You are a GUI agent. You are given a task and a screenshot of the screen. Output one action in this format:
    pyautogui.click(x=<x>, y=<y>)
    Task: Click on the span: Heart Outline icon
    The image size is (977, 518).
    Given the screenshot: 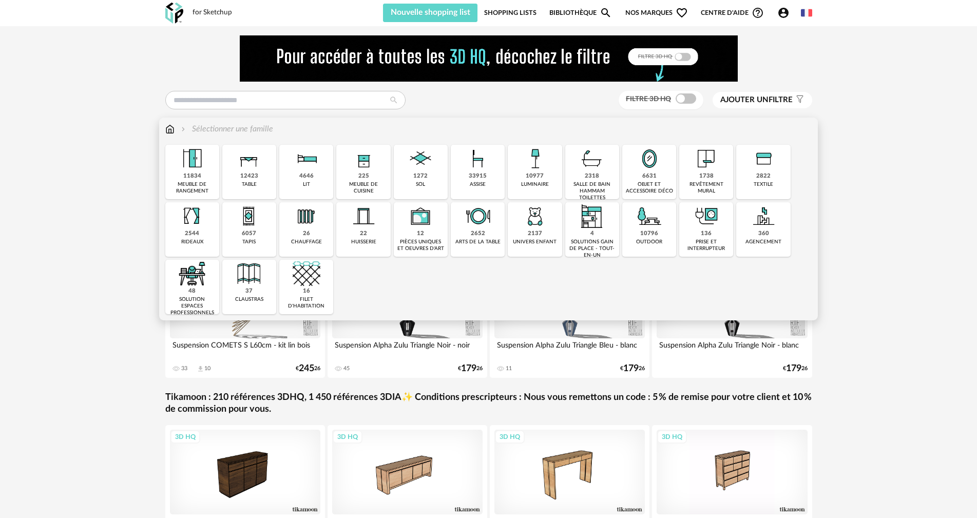 What is the action you would take?
    pyautogui.click(x=682, y=13)
    